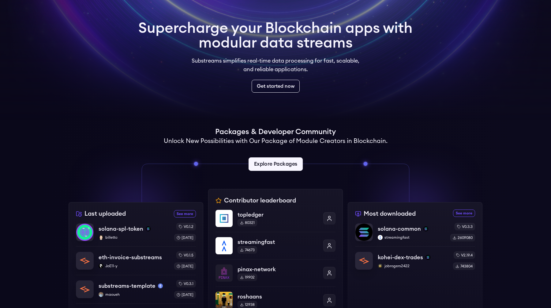 The image size is (551, 308). I want to click on a: See more most downloaded packages, so click(464, 213).